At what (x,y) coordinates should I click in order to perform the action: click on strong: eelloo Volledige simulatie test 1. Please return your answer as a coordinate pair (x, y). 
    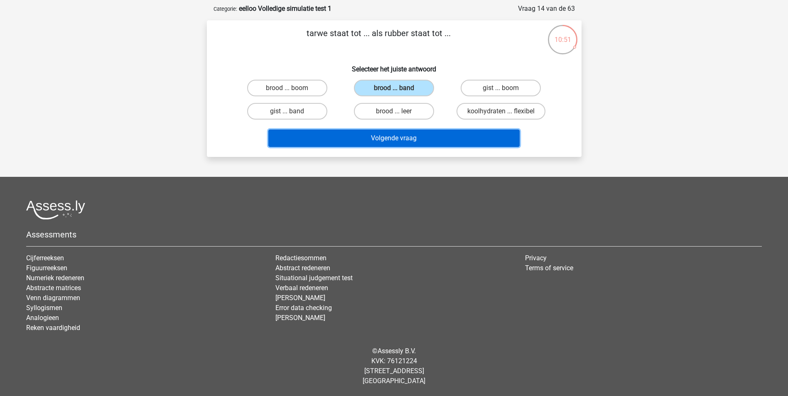
    Looking at the image, I should click on (285, 8).